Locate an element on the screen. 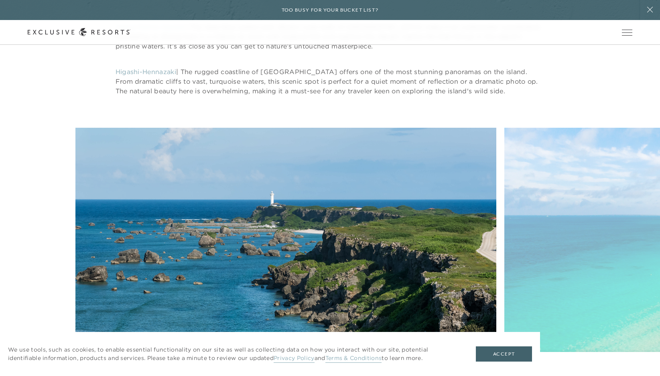  a: Privacy Policy is located at coordinates (293, 359).